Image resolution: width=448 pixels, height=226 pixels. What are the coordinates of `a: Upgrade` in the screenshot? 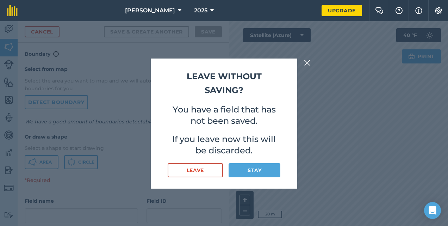 It's located at (342, 11).